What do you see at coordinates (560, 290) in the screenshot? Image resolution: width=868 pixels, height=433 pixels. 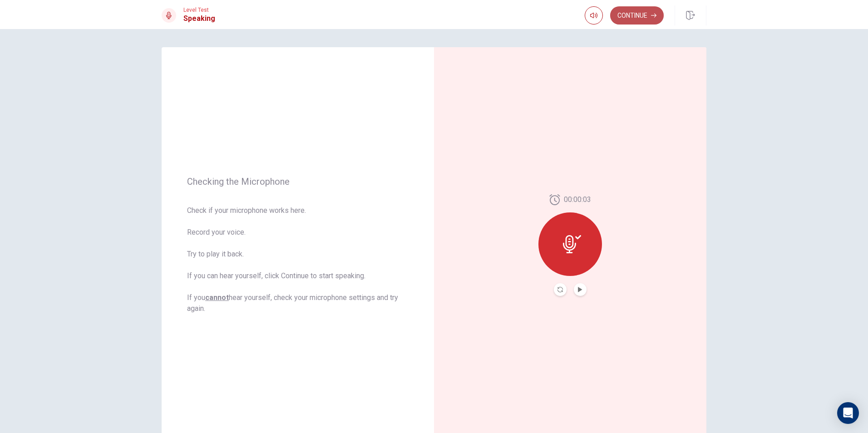 I see `button: Record Again` at bounding box center [560, 290].